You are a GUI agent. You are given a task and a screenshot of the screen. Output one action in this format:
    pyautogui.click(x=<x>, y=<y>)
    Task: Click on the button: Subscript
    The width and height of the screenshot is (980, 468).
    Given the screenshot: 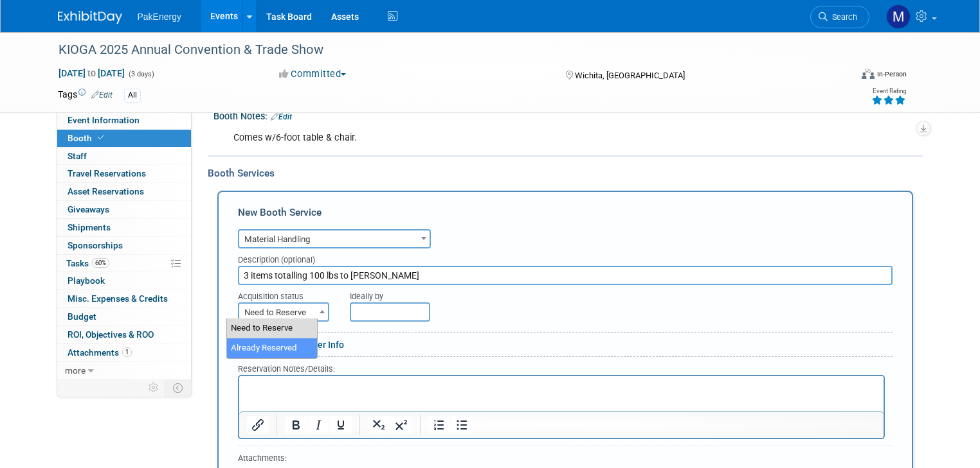 What is the action you would take?
    pyautogui.click(x=379, y=425)
    